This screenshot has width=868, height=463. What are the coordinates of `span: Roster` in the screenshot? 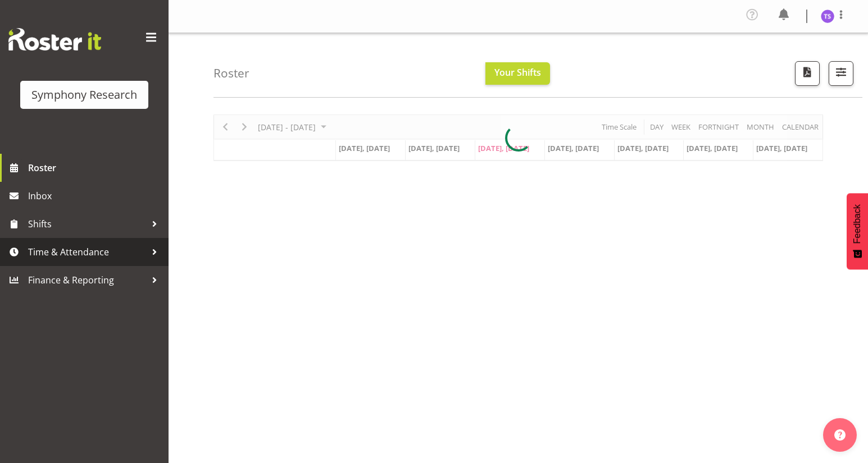 It's located at (95, 168).